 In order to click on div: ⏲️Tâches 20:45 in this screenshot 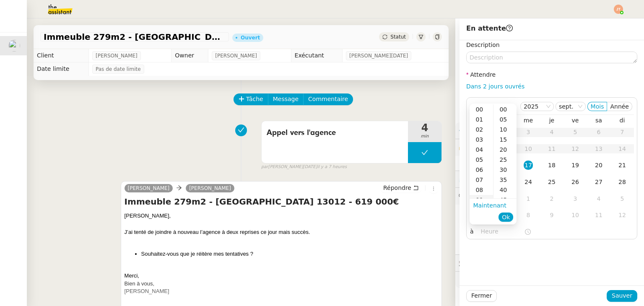, I will do `click(550, 179)`.